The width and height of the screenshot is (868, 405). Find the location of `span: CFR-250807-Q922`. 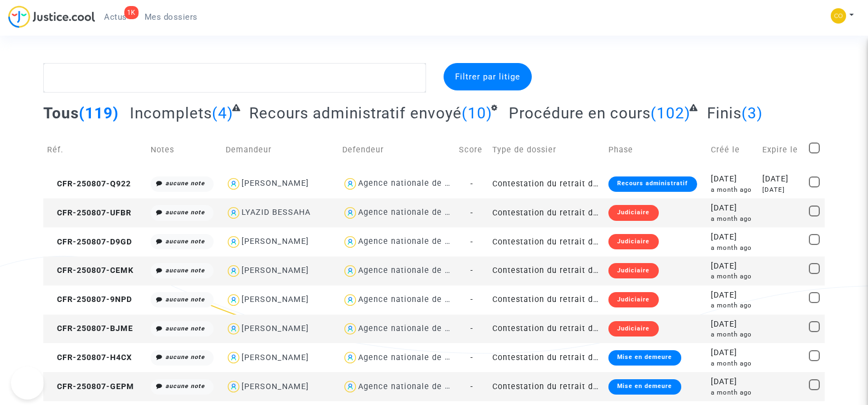

span: CFR-250807-Q922 is located at coordinates (89, 184).